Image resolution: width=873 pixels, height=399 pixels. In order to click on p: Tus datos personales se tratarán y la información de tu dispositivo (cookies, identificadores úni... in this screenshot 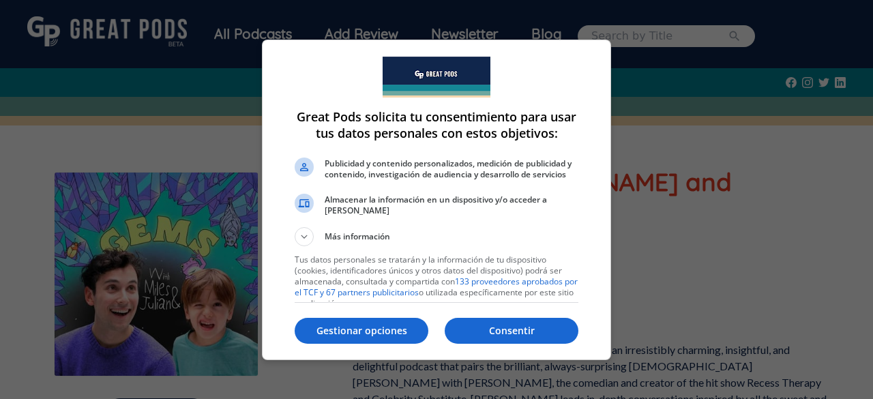, I will do `click(436, 282)`.